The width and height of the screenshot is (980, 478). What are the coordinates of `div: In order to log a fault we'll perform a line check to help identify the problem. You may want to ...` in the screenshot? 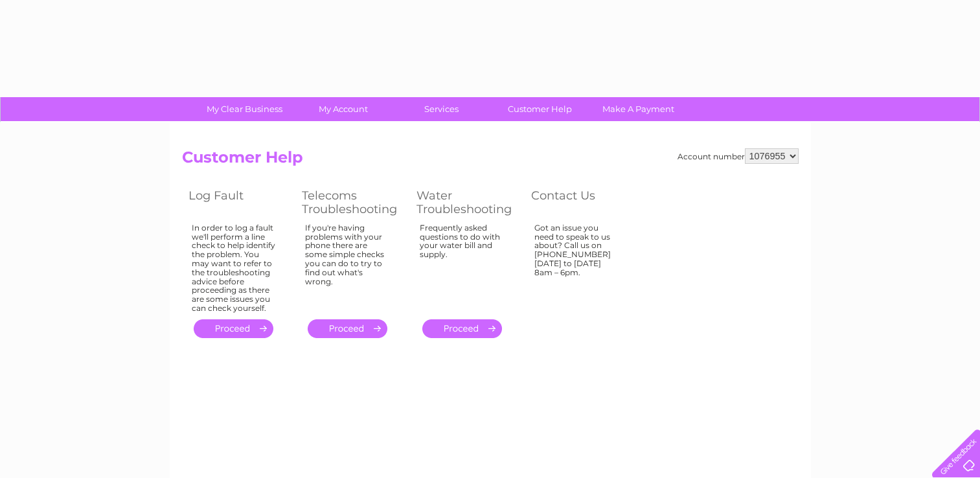 It's located at (234, 268).